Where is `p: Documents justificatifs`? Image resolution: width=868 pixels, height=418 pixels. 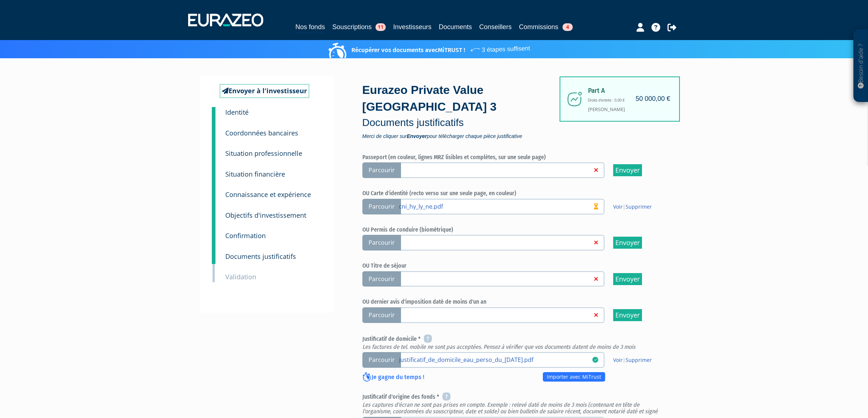
p: Documents justificatifs is located at coordinates (463, 123).